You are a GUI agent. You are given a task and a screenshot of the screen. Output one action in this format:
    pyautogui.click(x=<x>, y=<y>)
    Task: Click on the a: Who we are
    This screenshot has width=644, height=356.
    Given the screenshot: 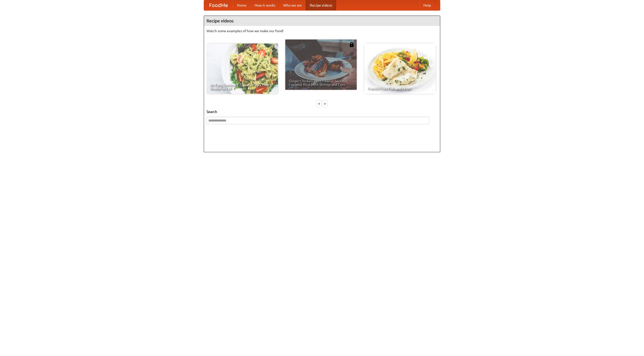 What is the action you would take?
    pyautogui.click(x=292, y=5)
    